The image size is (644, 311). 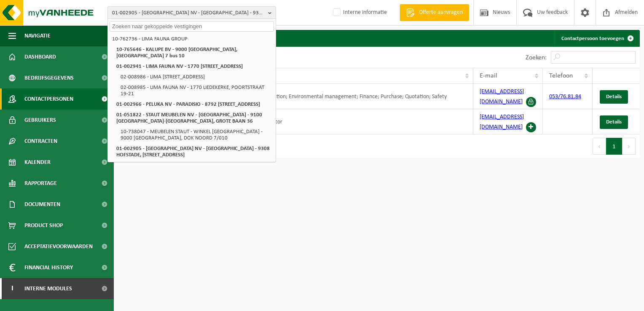 I want to click on a: Offerte aanvragen, so click(x=434, y=13).